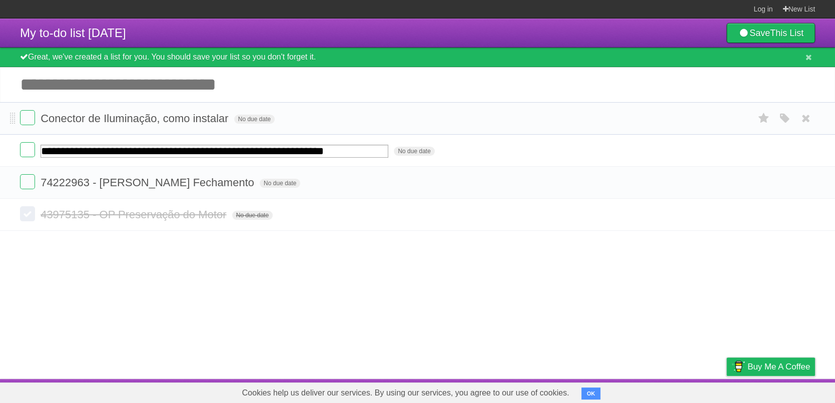  What do you see at coordinates (135, 214) in the screenshot?
I see `span: 43975135 - OP Preservação do Motor` at bounding box center [135, 214].